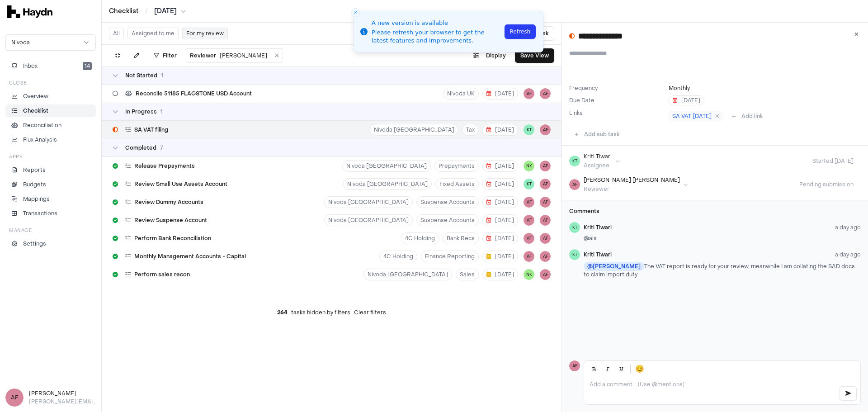 This screenshot has width=868, height=412. What do you see at coordinates (194, 94) in the screenshot?
I see `span: Reconcile 51185 FLAGSTONE USD Account` at bounding box center [194, 94].